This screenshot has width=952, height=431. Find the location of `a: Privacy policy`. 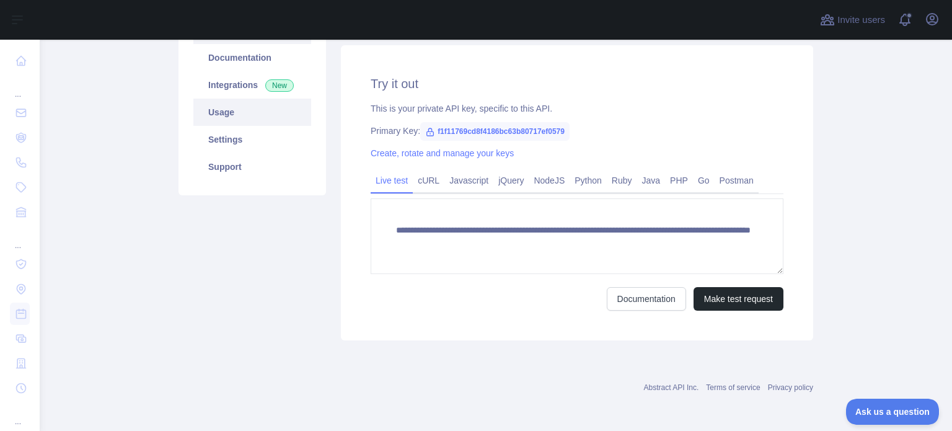

a: Privacy policy is located at coordinates (790, 387).